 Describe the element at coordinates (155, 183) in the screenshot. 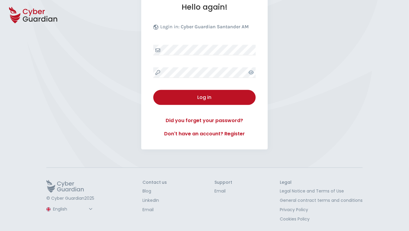

I see `h3: Contact us` at that location.